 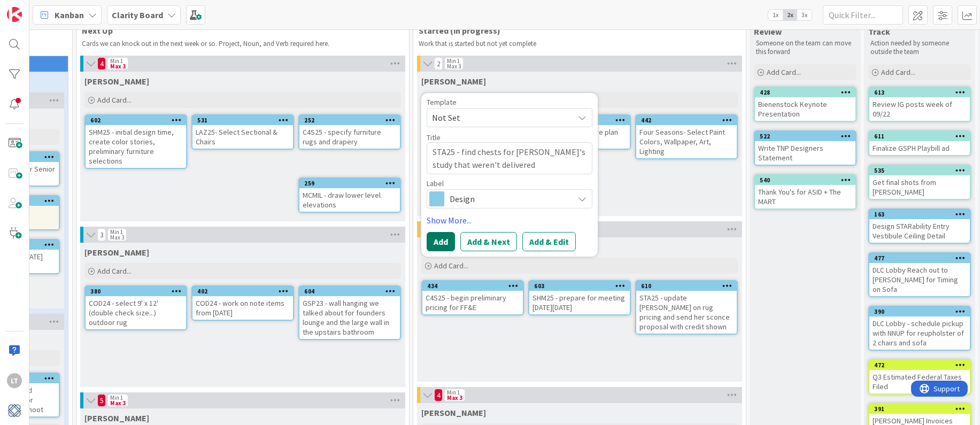 What do you see at coordinates (919, 329) in the screenshot?
I see `div: 390DLC Lobby - schedule pickup with NNUP for reupholster of 2 chairs and sofa` at bounding box center [919, 329].